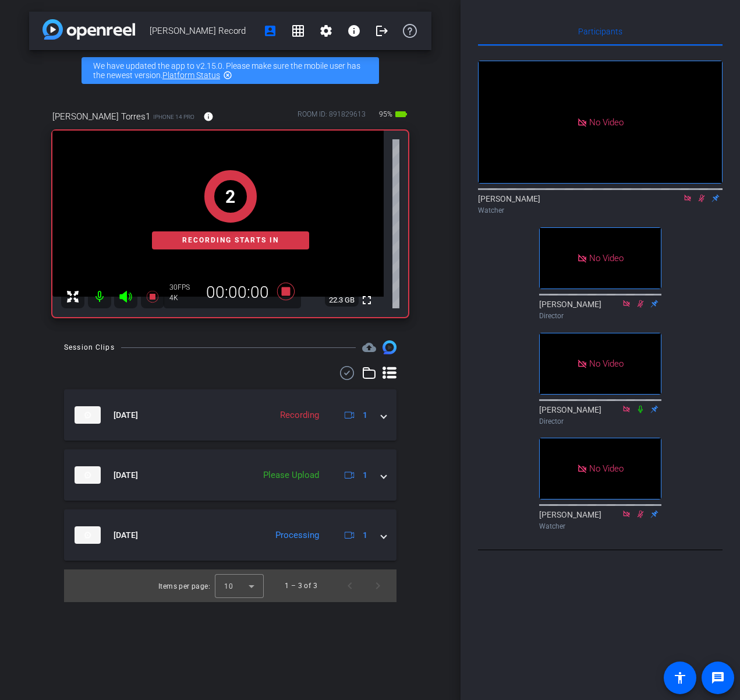  What do you see at coordinates (89, 347) in the screenshot?
I see `div: Session Clips` at bounding box center [89, 347].